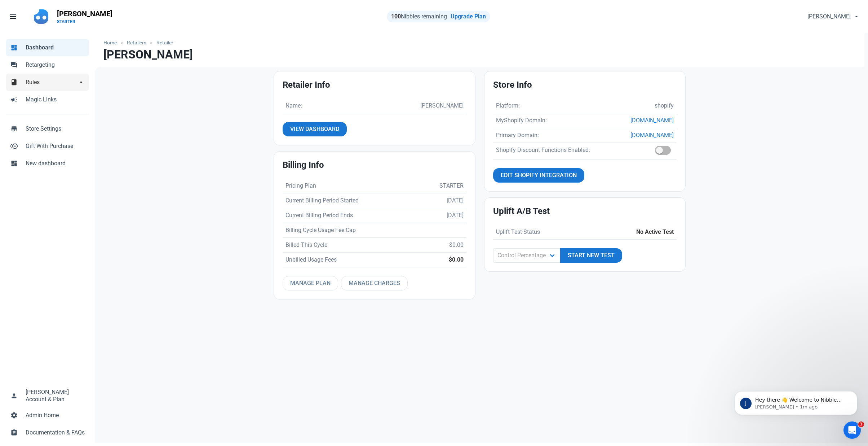 The height and width of the screenshot is (446, 868). I want to click on span: New dashboard, so click(55, 164).